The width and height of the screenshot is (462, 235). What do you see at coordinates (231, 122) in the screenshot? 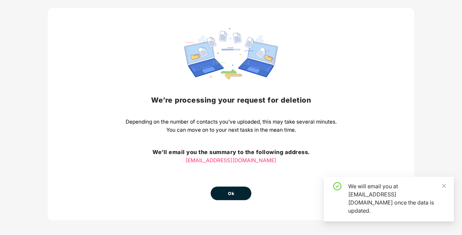
I see `p: Depending on the number of contacts you’ve uploaded, this may take several minutes.` at bounding box center [231, 122].